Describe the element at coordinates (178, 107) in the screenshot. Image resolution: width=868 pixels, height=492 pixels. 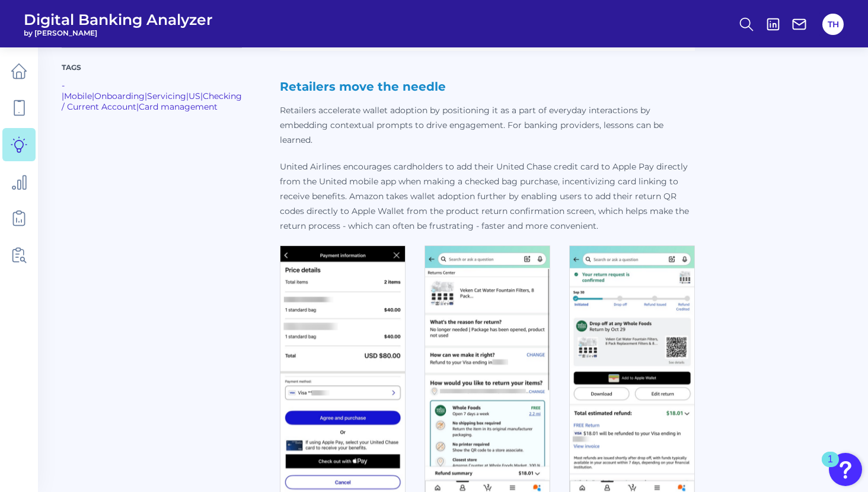
I see `a: Card management` at that location.